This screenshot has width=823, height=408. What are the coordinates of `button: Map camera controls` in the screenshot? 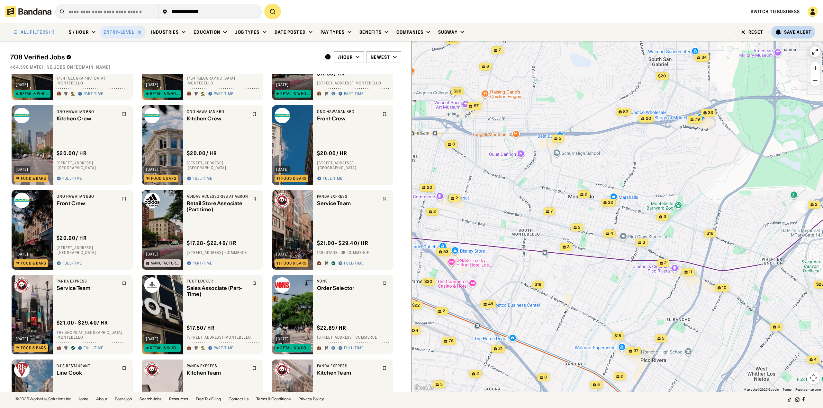 It's located at (813, 378).